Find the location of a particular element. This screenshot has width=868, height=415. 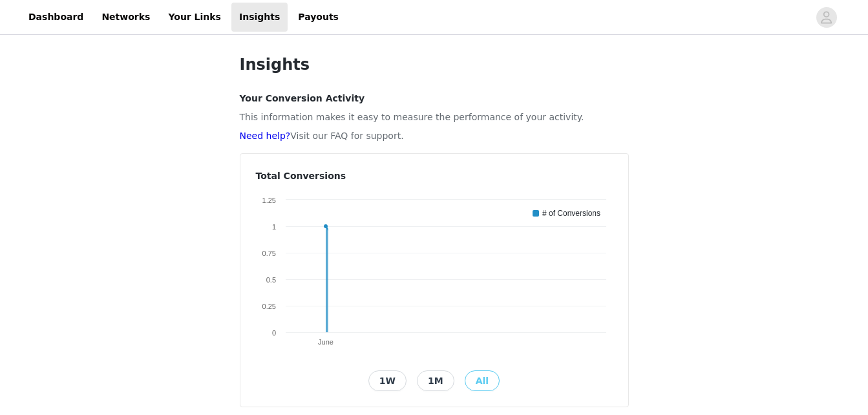

text: 0.5 is located at coordinates (270, 280).